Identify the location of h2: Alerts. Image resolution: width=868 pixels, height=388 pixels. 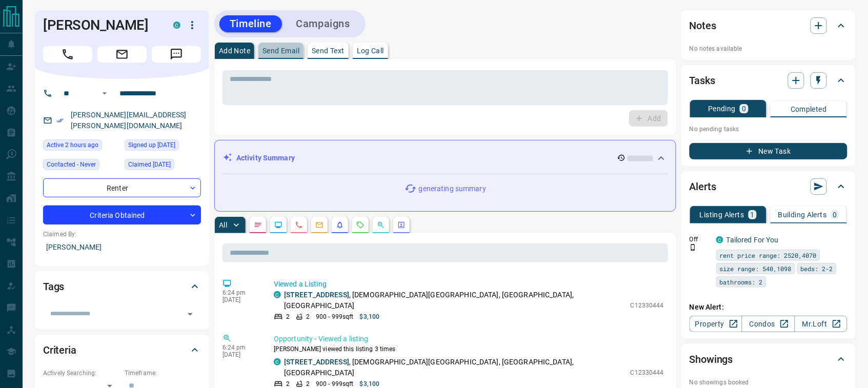
(702, 187).